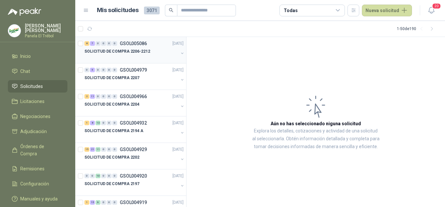 Image resolution: width=445 pixels, height=207 pixels. What do you see at coordinates (41, 150) in the screenshot?
I see `span: Órdenes de Compra` at bounding box center [41, 150].